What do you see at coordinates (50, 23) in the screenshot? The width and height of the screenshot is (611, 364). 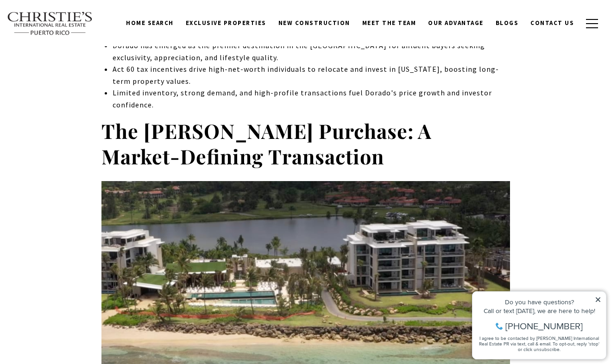 I see `img: Christie's International Real Estate text transparent background` at bounding box center [50, 23].